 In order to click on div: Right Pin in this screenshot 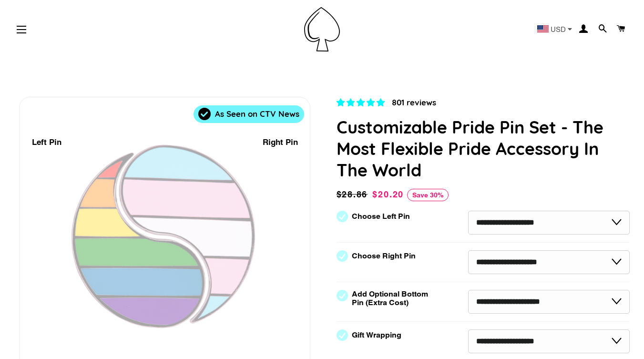, I will do `click(280, 142)`.